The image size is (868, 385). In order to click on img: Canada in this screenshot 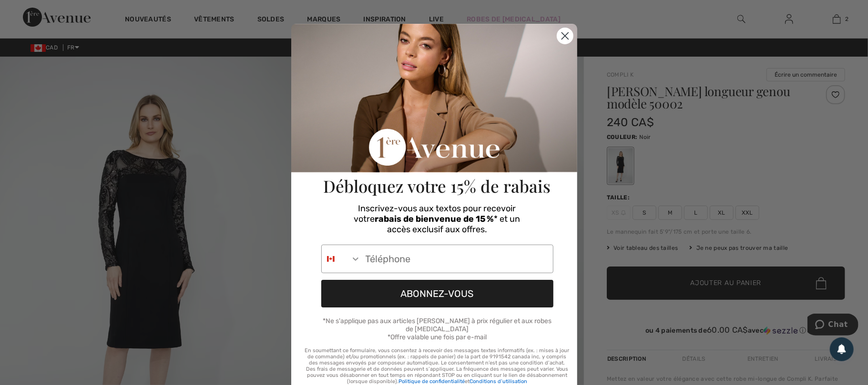, I will do `click(331, 259)`.